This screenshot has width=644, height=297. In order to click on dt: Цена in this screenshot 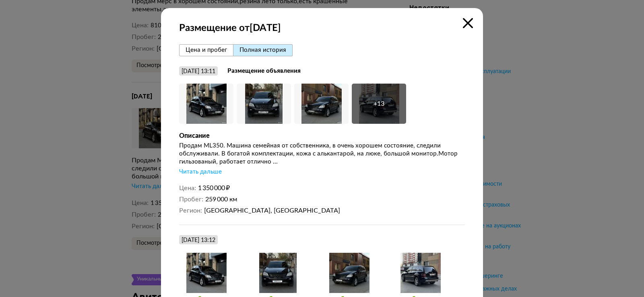, I will do `click(187, 188)`.